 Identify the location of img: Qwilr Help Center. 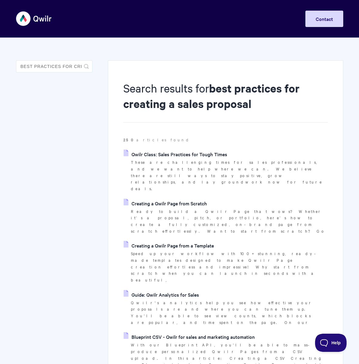
(34, 19).